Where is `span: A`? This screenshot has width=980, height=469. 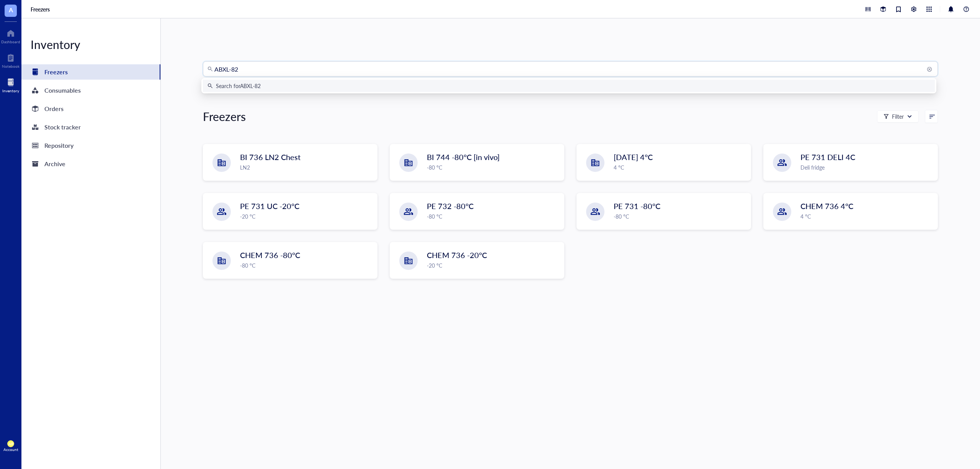
span: A is located at coordinates (10, 10).